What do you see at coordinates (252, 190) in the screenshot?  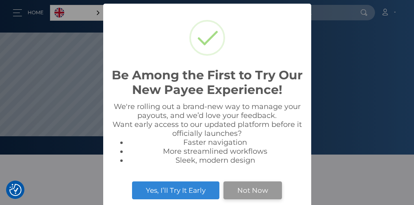 I see `button: Not Now` at bounding box center [252, 190].